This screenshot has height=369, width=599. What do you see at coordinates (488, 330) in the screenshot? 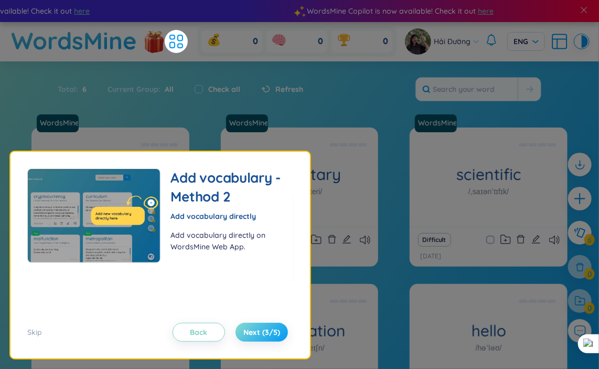
I see `h1: hello` at bounding box center [488, 330].